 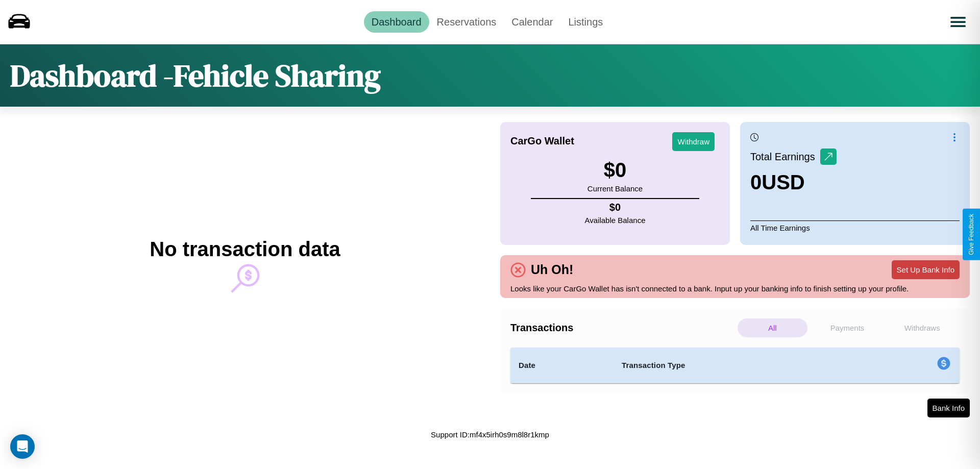 I want to click on h2: No transaction data, so click(x=244, y=249).